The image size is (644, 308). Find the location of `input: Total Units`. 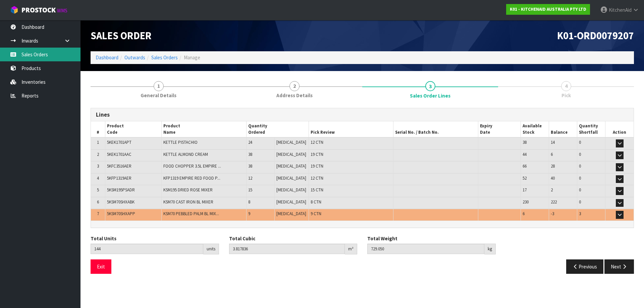

input: Total Units is located at coordinates (147, 249).